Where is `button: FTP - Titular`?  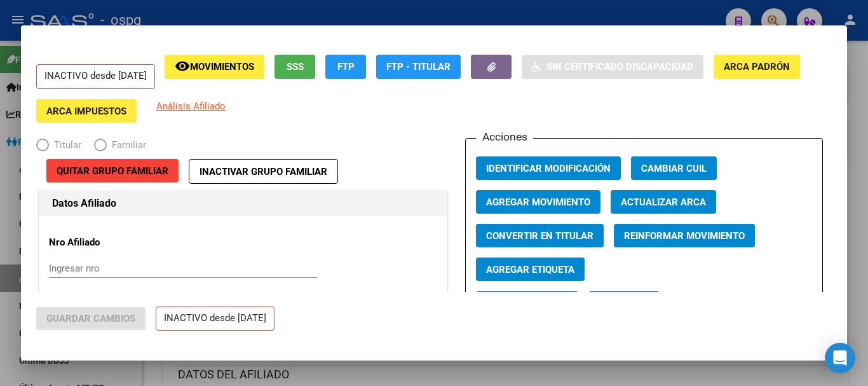 button: FTP - Titular is located at coordinates (418, 66).